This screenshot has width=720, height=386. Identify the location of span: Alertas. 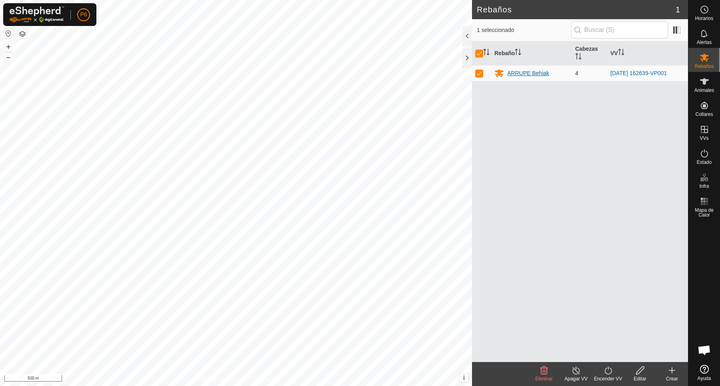
(704, 42).